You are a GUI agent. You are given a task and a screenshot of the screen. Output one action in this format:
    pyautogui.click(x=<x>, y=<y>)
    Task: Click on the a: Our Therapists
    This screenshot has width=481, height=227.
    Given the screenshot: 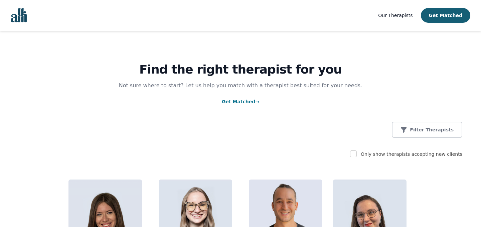 What is the action you would take?
    pyautogui.click(x=395, y=15)
    